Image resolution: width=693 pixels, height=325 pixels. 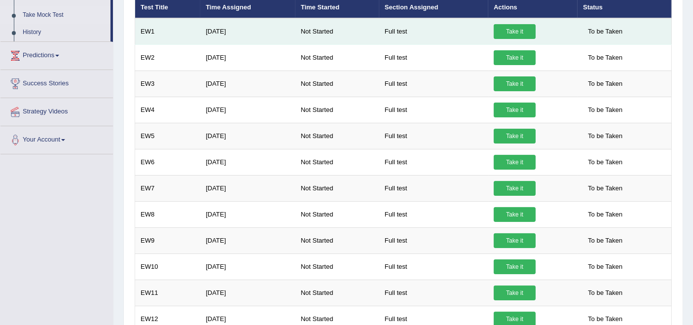 What do you see at coordinates (57, 82) in the screenshot?
I see `a: Success Stories` at bounding box center [57, 82].